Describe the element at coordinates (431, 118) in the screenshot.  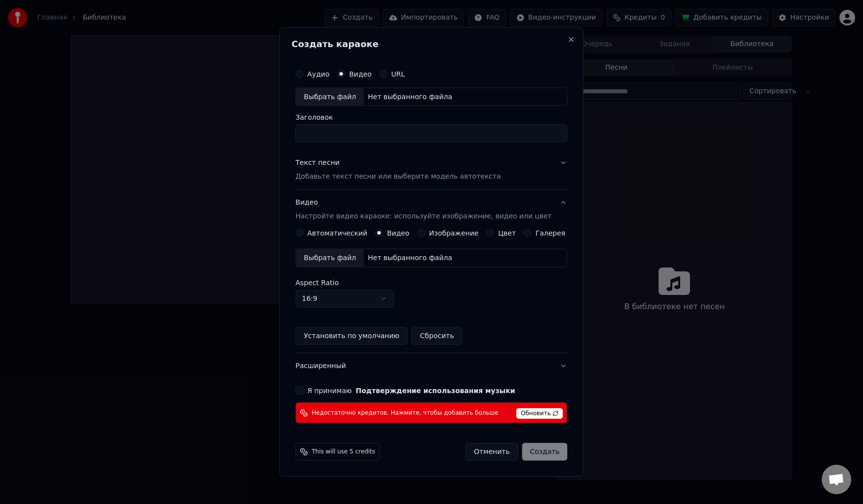
I see `label: Заголовок` at that location.